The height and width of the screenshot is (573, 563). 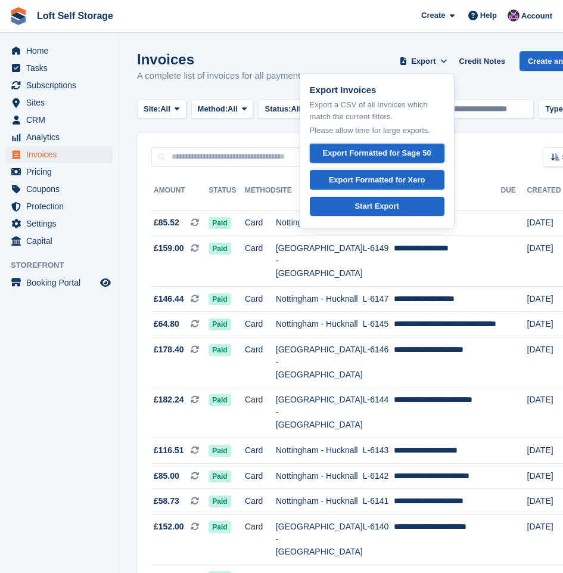 What do you see at coordinates (377, 206) in the screenshot?
I see `a: Start Export` at bounding box center [377, 206].